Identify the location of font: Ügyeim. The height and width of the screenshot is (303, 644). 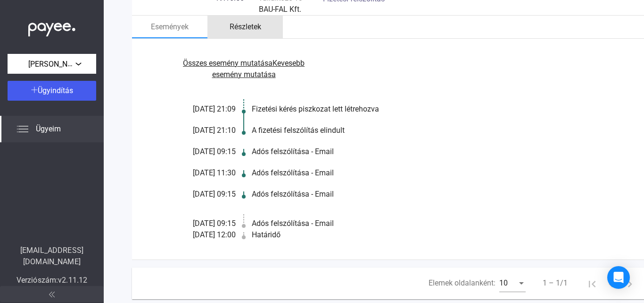
(48, 128).